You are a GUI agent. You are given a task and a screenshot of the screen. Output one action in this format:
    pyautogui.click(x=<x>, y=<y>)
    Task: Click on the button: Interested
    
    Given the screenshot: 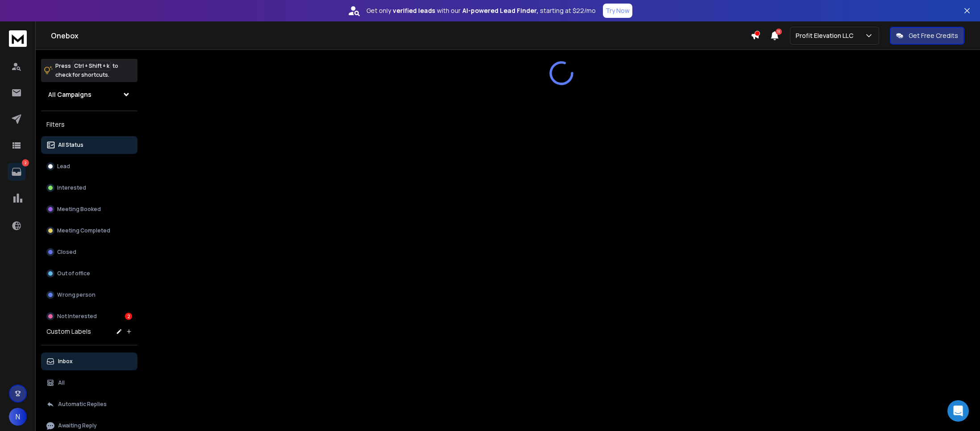 What is the action you would take?
    pyautogui.click(x=90, y=188)
    